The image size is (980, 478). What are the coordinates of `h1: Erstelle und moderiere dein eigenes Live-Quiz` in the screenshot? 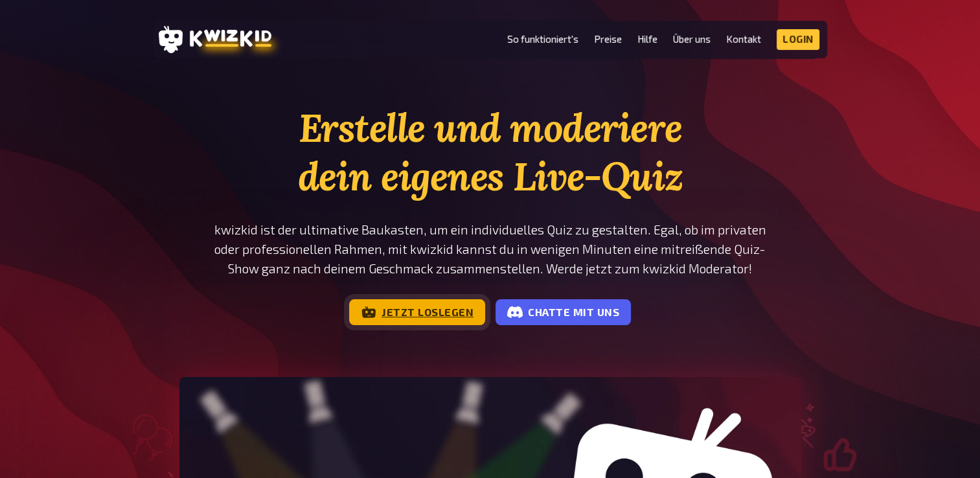 It's located at (490, 153).